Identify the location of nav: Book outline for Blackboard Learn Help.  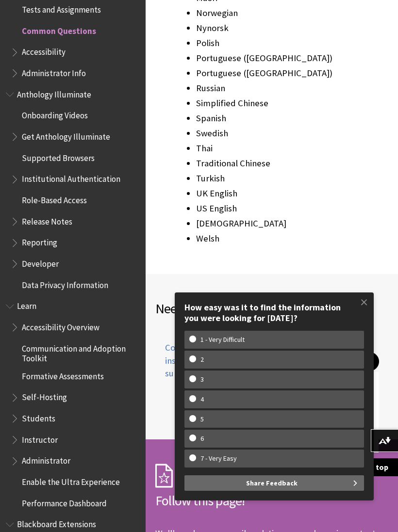
(73, 405).